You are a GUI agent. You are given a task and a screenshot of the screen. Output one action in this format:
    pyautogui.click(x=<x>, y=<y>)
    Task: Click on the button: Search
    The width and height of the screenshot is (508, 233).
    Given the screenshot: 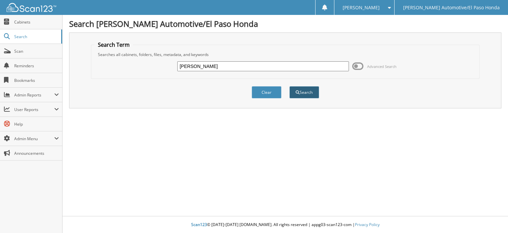 What is the action you would take?
    pyautogui.click(x=304, y=92)
    